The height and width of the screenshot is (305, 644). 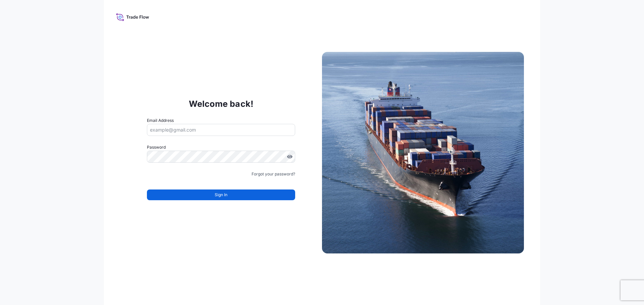 I want to click on img: Ship illustration, so click(x=423, y=152).